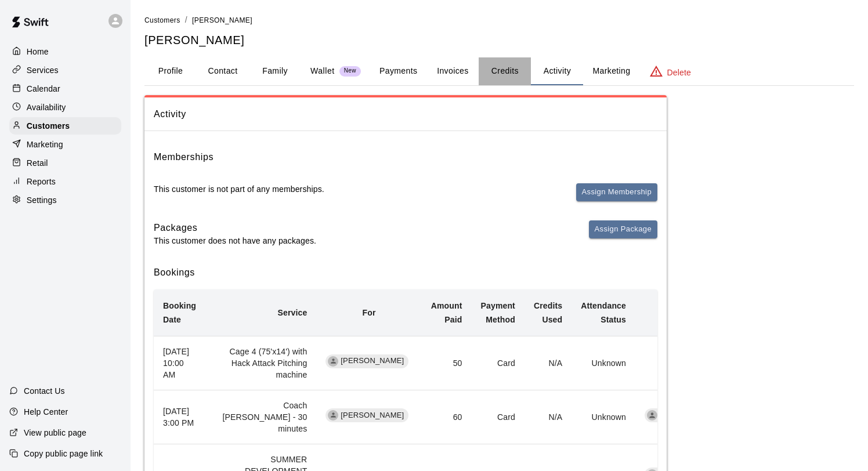 This screenshot has width=868, height=471. I want to click on p: Customers, so click(49, 126).